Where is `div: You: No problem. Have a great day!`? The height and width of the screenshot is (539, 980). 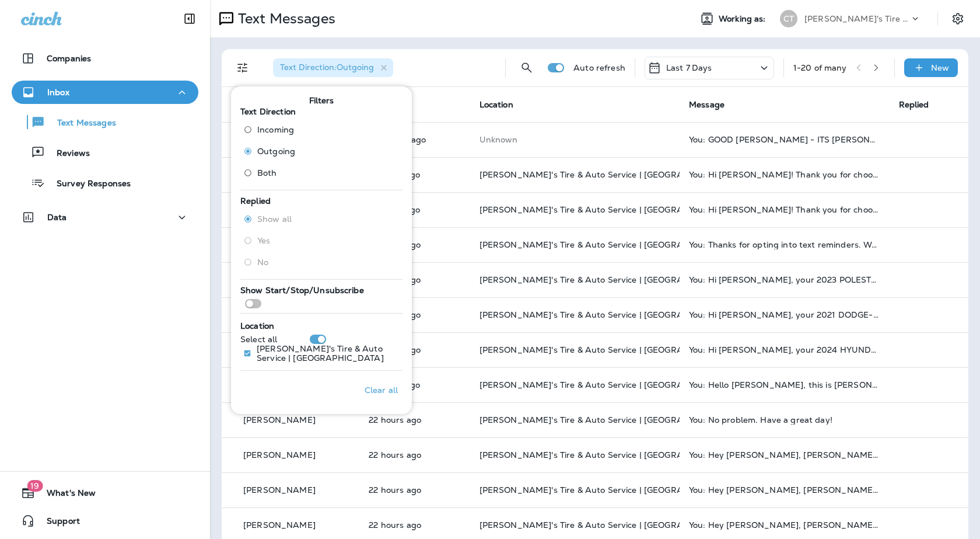 div: You: No problem. Have a great day! is located at coordinates (784, 420).